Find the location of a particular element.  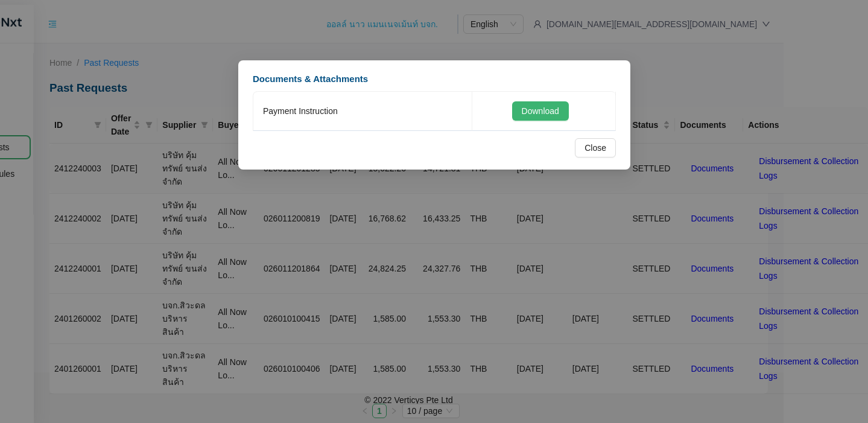

div: Documents & Attachments is located at coordinates (435, 79).